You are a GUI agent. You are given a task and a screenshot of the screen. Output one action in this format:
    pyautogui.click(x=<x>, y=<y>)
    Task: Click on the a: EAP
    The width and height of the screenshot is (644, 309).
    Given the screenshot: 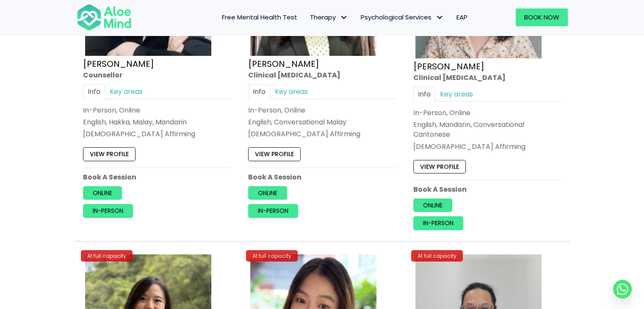 What is the action you would take?
    pyautogui.click(x=462, y=18)
    